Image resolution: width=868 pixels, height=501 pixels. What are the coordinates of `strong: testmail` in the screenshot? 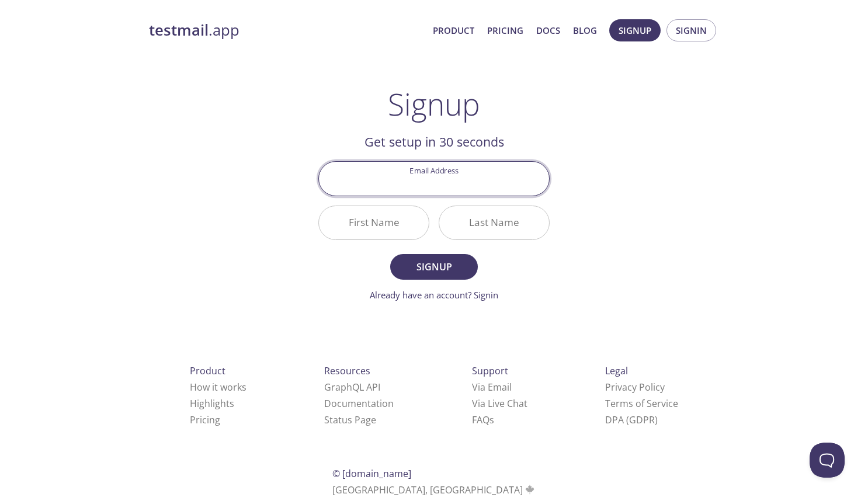 It's located at (179, 30).